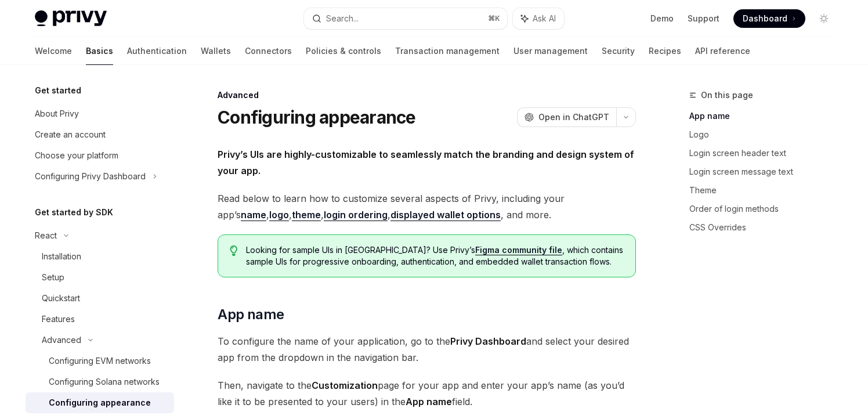  Describe the element at coordinates (703, 18) in the screenshot. I see `a: Support` at that location.